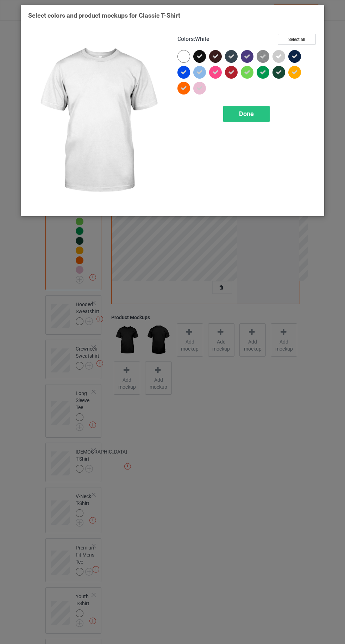  I want to click on span: Done, so click(247, 114).